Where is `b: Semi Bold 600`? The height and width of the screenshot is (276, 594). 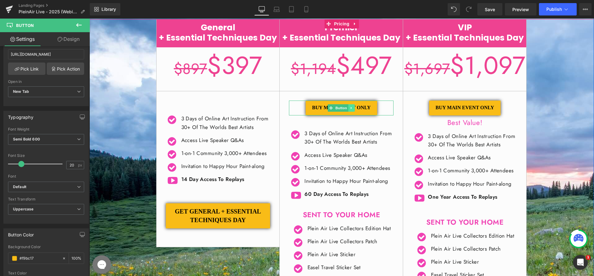 b: Semi Bold 600 is located at coordinates (26, 139).